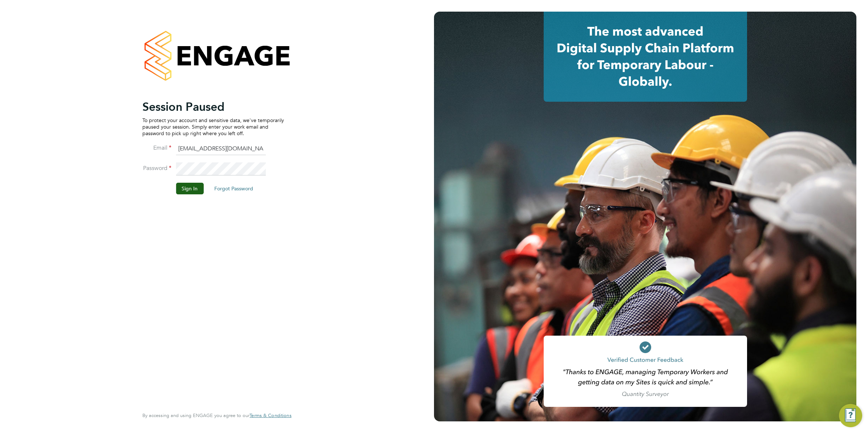 The height and width of the screenshot is (433, 868). What do you see at coordinates (270, 415) in the screenshot?
I see `a: Terms & Conditions` at bounding box center [270, 415].